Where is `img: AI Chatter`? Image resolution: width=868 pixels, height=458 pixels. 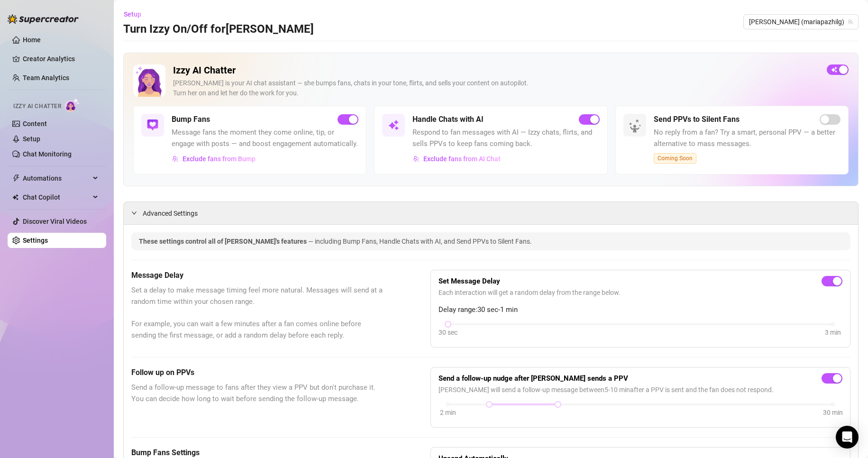
img: AI Chatter is located at coordinates (72, 105).